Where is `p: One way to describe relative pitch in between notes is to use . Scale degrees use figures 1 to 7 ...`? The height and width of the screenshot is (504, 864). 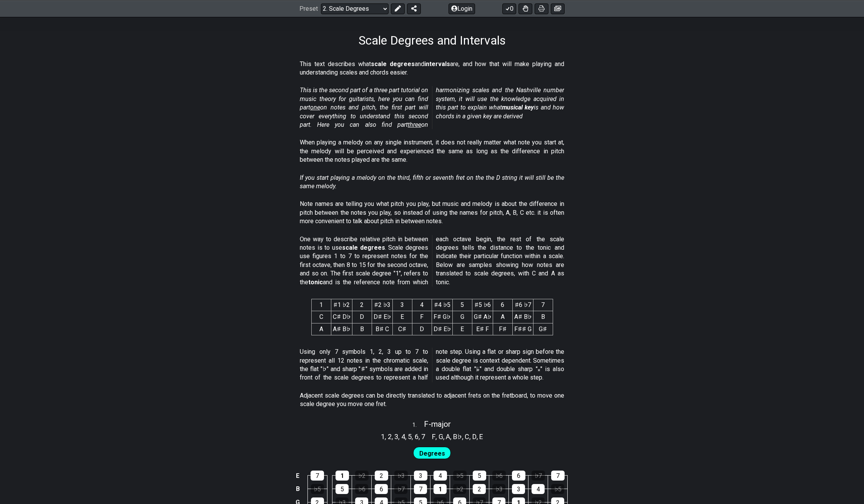
p: One way to describe relative pitch in between notes is to use . Scale degrees use figures 1 to 7 ... is located at coordinates (432, 261).